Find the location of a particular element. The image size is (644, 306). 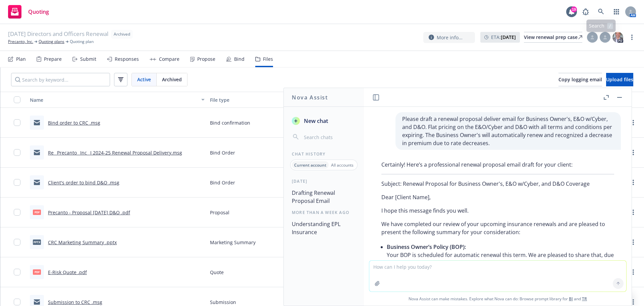

span: Quoting is located at coordinates (39, 12).